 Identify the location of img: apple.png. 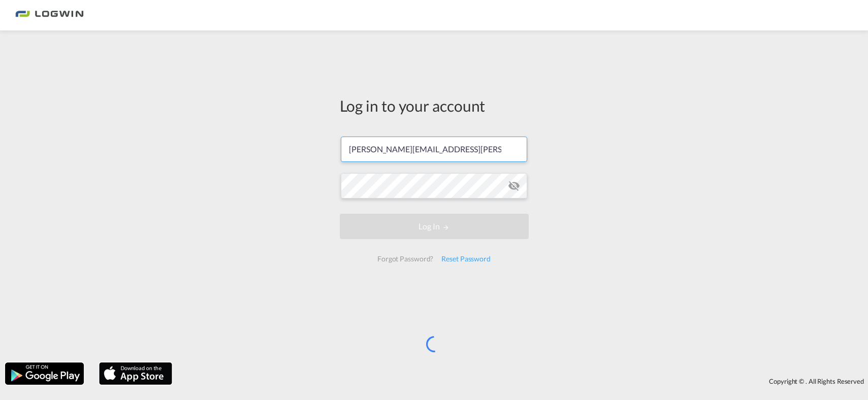
(135, 374).